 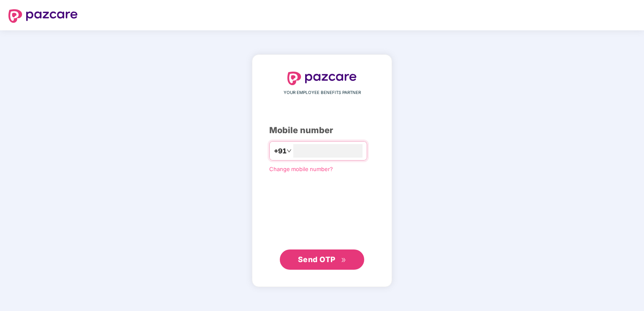 What do you see at coordinates (280, 151) in the screenshot?
I see `span: +91` at bounding box center [280, 151].